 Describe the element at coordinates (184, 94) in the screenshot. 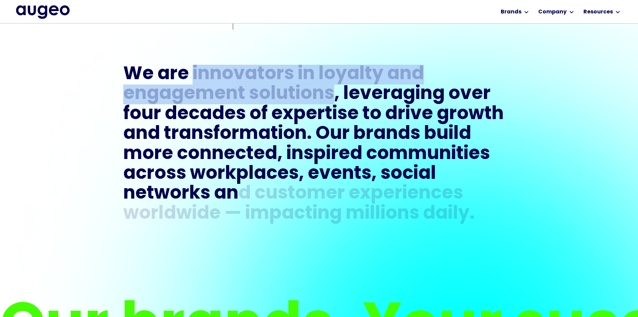

I see `div: engagement` at that location.